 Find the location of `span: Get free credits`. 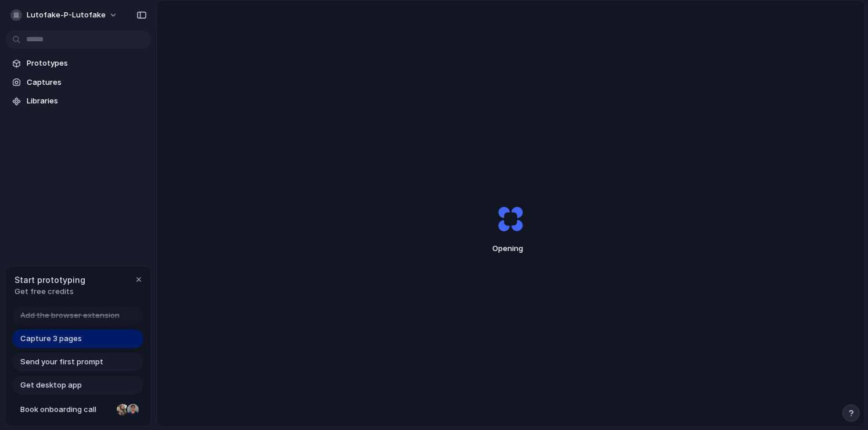

span: Get free credits is located at coordinates (50, 291).